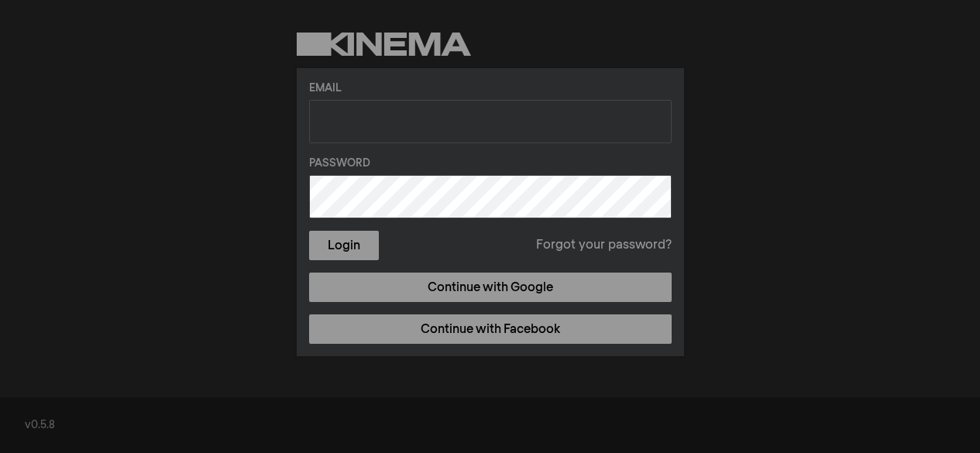 The image size is (980, 453). Describe the element at coordinates (490, 329) in the screenshot. I see `a: Continue with Facebook` at that location.